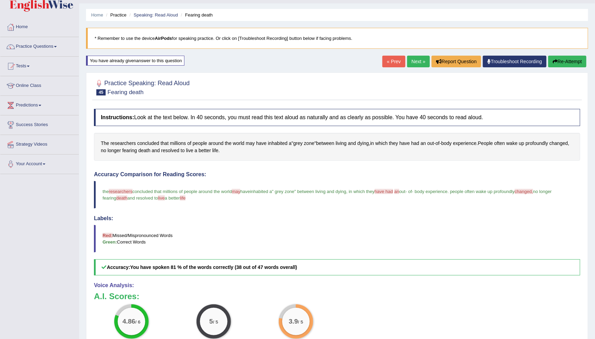  Describe the element at coordinates (142, 198) in the screenshot. I see `span: and resolved to` at that location.